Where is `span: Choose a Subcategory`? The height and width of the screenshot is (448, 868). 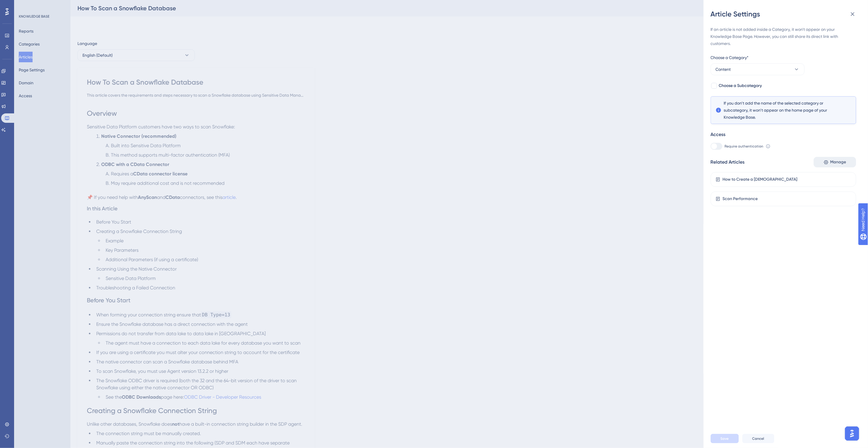
span: Choose a Subcategory is located at coordinates (740, 86).